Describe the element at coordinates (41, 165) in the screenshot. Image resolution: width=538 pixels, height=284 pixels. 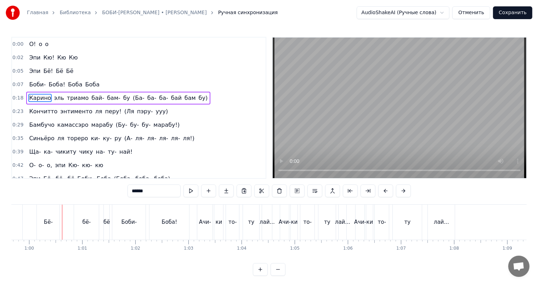
I see `span: о-` at that location.